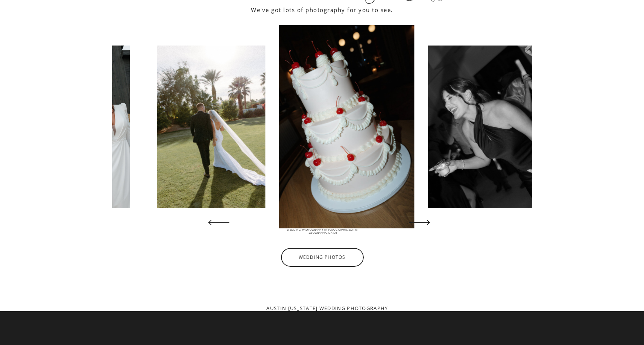 The image size is (644, 345). What do you see at coordinates (322, 257) in the screenshot?
I see `a: Wedding Photos` at bounding box center [322, 257].